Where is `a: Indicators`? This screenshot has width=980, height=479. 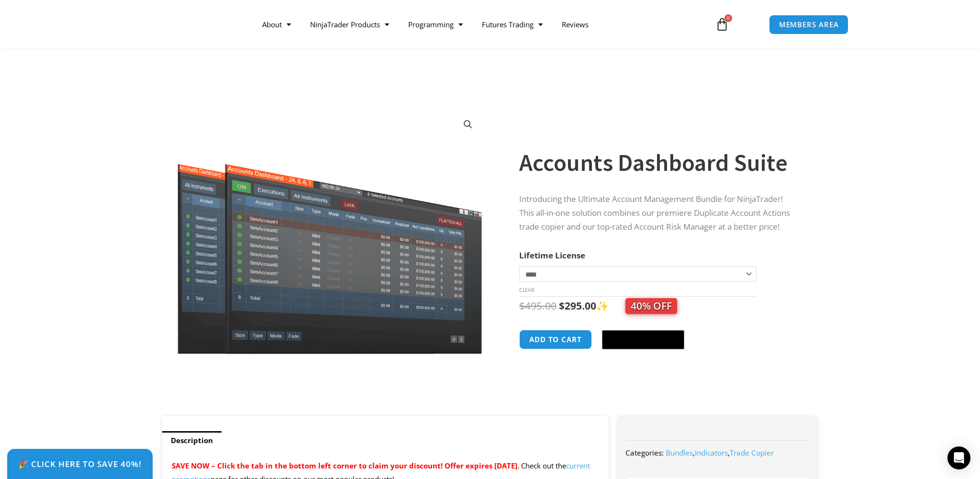
a: Indicators is located at coordinates (711, 453).